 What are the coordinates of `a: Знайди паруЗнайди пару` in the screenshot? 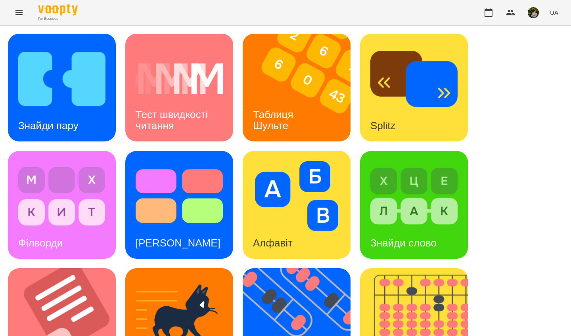 It's located at (62, 88).